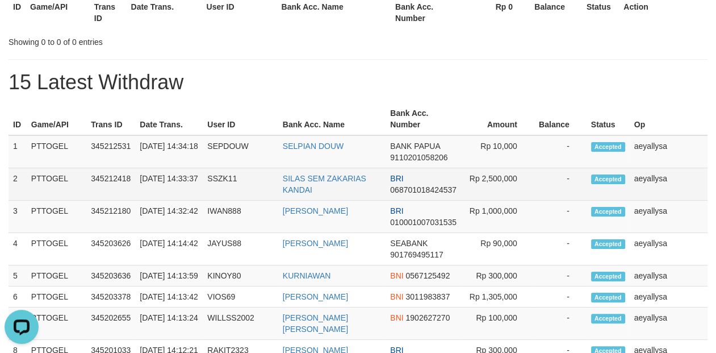  Describe the element at coordinates (423, 119) in the screenshot. I see `th: Bank Acc. Number` at that location.